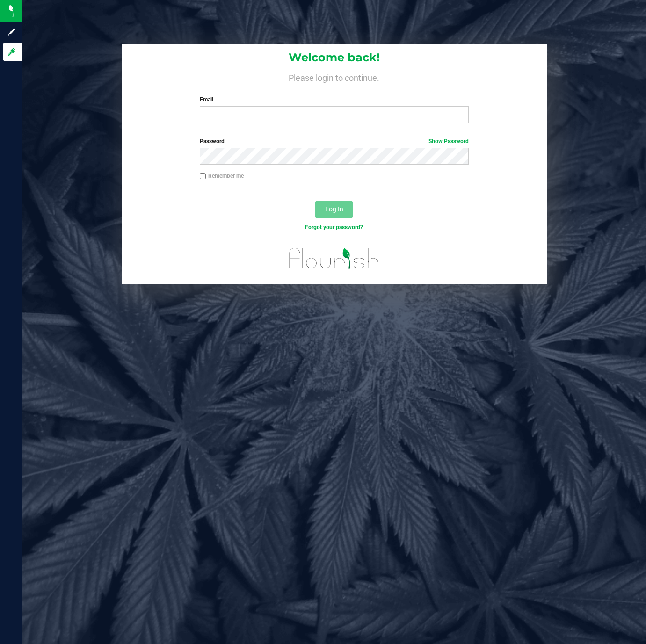 This screenshot has height=644, width=646. I want to click on inline-svg: Log in, so click(12, 52).